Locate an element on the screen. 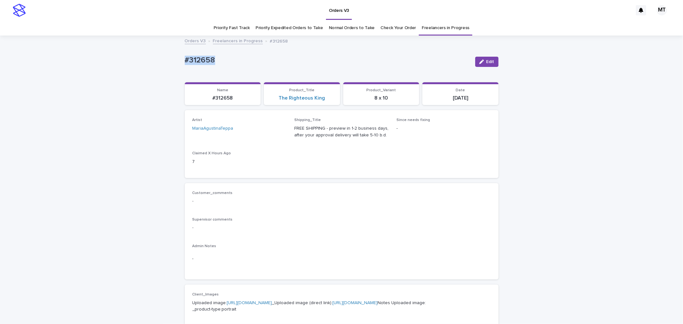  span: Claimed X Hours Ago is located at coordinates (212, 153).